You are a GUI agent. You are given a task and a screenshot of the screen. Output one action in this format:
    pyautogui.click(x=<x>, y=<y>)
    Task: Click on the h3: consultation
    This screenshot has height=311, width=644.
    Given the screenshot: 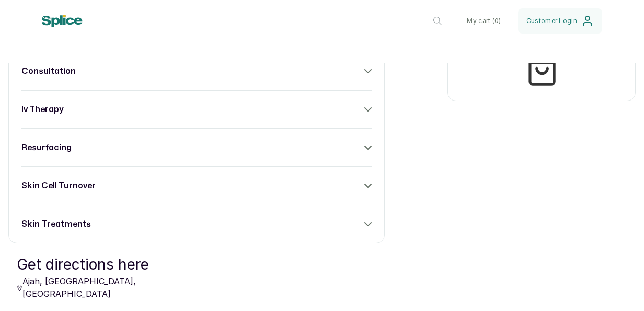 What is the action you would take?
    pyautogui.click(x=49, y=71)
    